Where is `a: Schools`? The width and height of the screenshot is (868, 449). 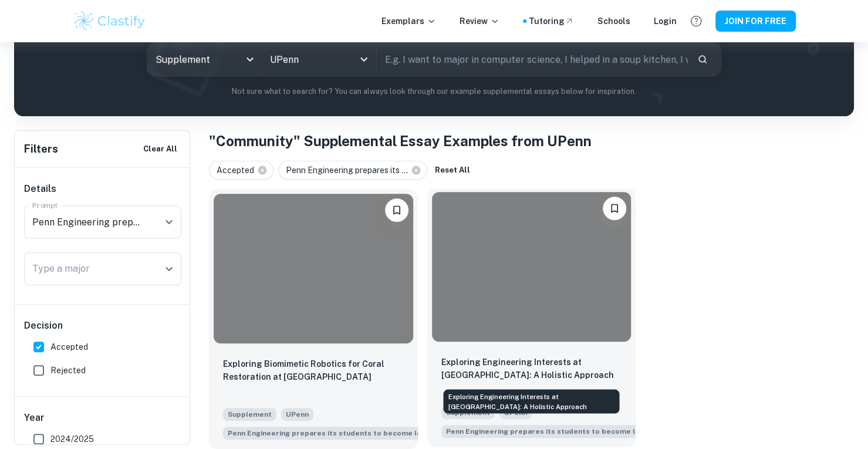 a: Schools is located at coordinates (614, 21).